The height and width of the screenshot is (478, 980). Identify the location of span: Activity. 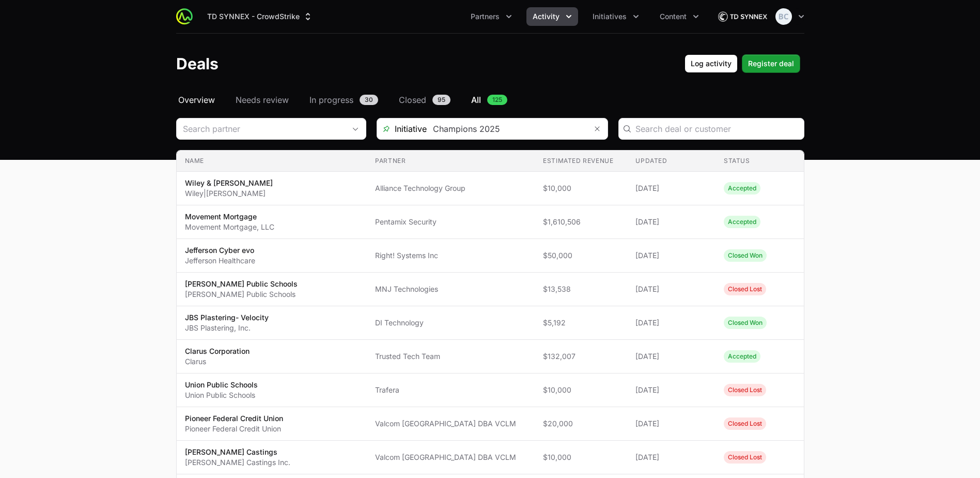
(546, 16).